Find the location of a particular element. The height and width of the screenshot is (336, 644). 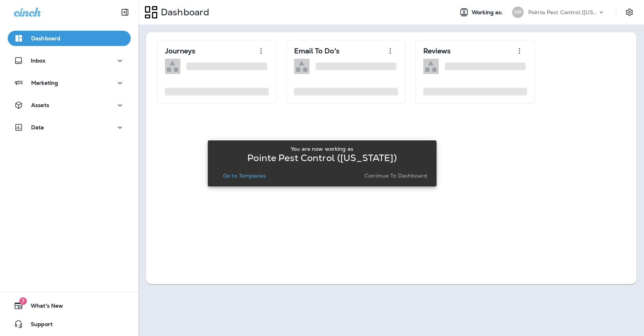

div: PP is located at coordinates (518, 12).